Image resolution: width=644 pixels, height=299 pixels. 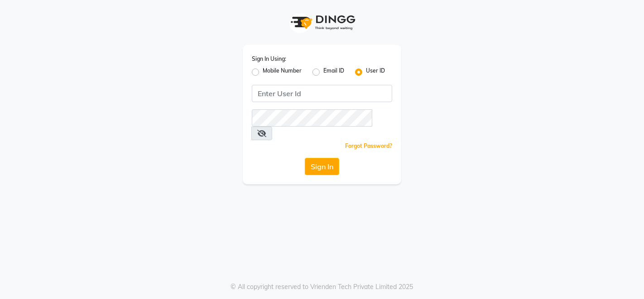 What do you see at coordinates (269, 59) in the screenshot?
I see `label: Sign In Using:` at bounding box center [269, 59].